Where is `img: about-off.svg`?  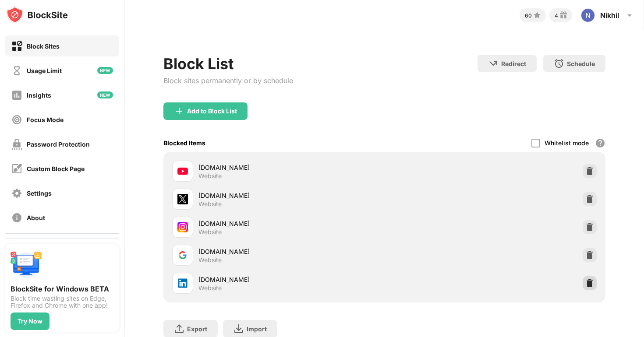
img: about-off.svg is located at coordinates (17, 217).